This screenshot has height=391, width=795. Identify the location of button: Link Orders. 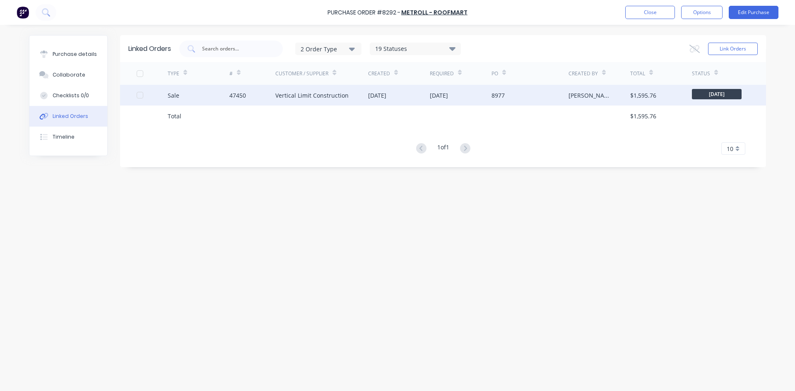
(733, 49).